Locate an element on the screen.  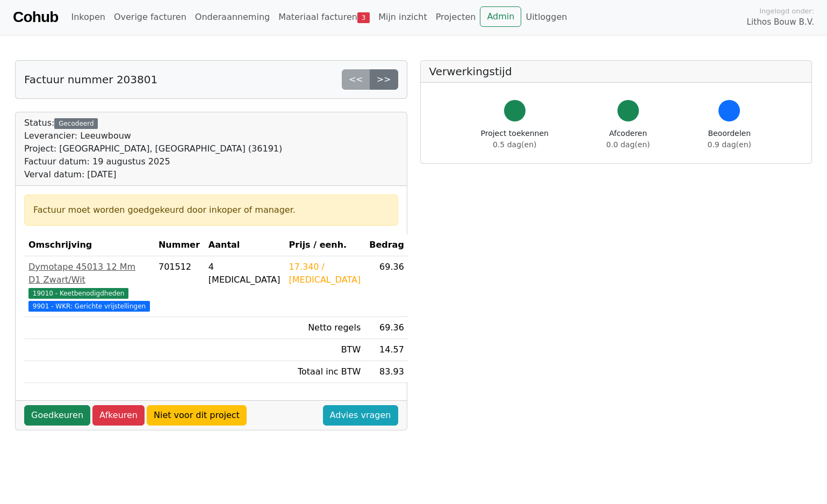
th: Bedrag is located at coordinates (387, 245).